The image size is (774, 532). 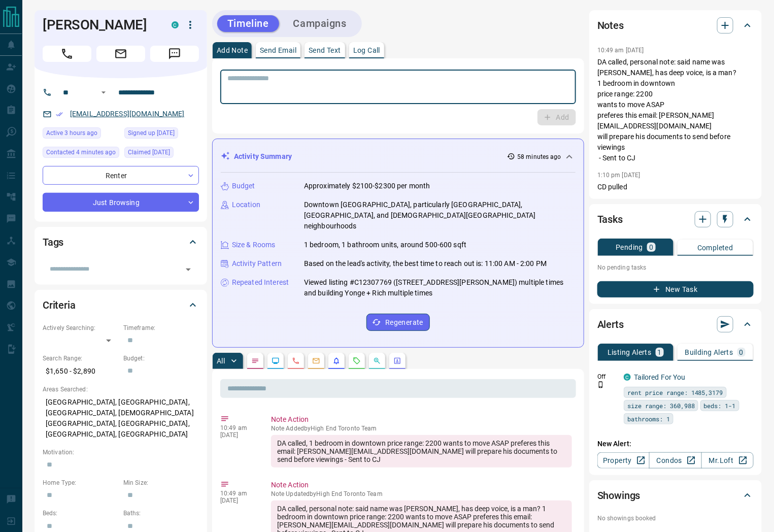 What do you see at coordinates (611, 220) in the screenshot?
I see `h2: Tasks` at bounding box center [611, 220].